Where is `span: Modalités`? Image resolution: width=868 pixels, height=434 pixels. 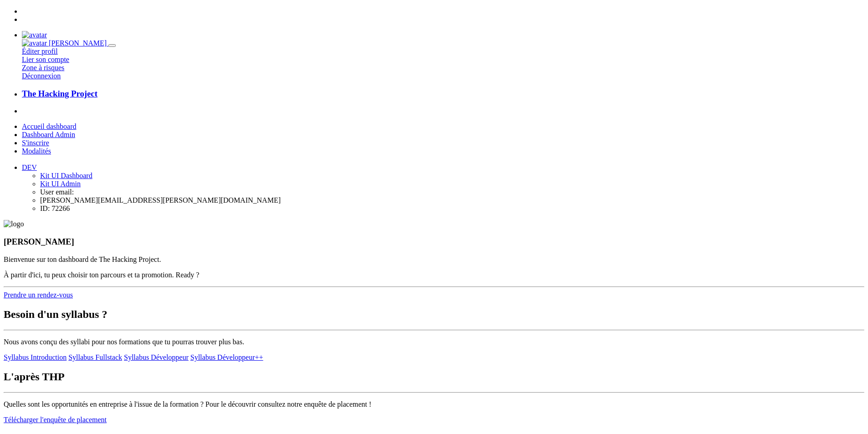
span: Modalités is located at coordinates (37, 151).